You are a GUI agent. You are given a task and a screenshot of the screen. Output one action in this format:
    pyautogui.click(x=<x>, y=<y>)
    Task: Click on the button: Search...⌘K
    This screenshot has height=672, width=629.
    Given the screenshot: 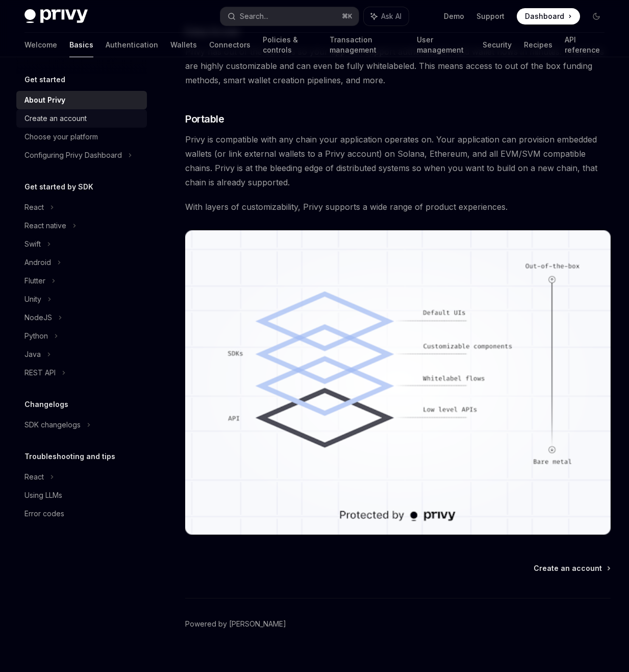 What is the action you would take?
    pyautogui.click(x=289, y=17)
    